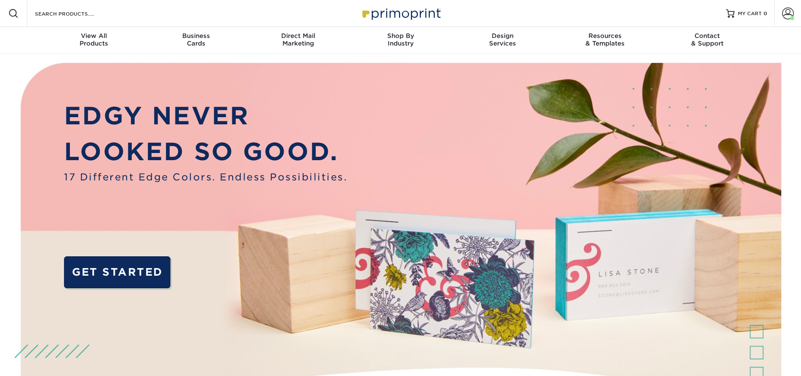 The height and width of the screenshot is (376, 801). What do you see at coordinates (196, 40) in the screenshot?
I see `div: Cards` at bounding box center [196, 40].